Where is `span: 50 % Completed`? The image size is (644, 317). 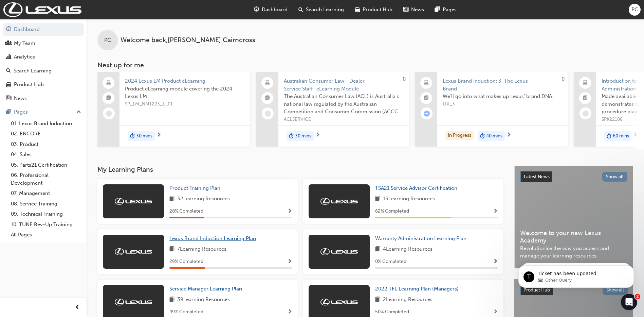
span: 50 % Completed is located at coordinates (392, 312).